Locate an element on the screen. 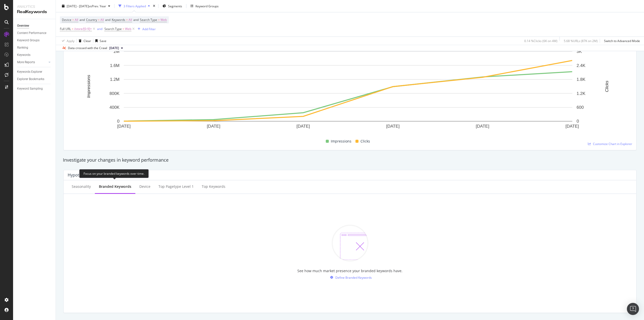 The width and height of the screenshot is (644, 320). a: Customize Chart in Explorer is located at coordinates (610, 144).